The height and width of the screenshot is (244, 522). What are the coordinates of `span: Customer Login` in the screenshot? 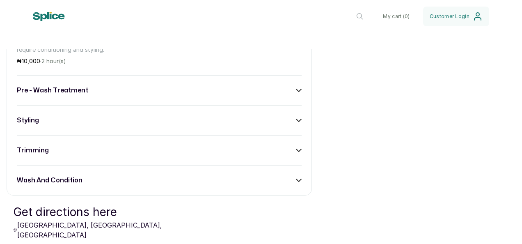 It's located at (450, 16).